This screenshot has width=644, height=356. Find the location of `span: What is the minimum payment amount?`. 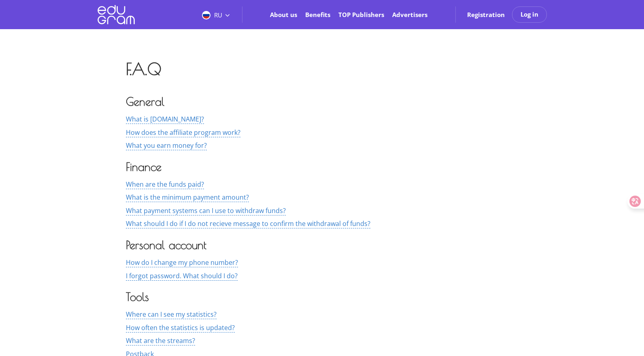

span: What is the minimum payment amount? is located at coordinates (188, 197).